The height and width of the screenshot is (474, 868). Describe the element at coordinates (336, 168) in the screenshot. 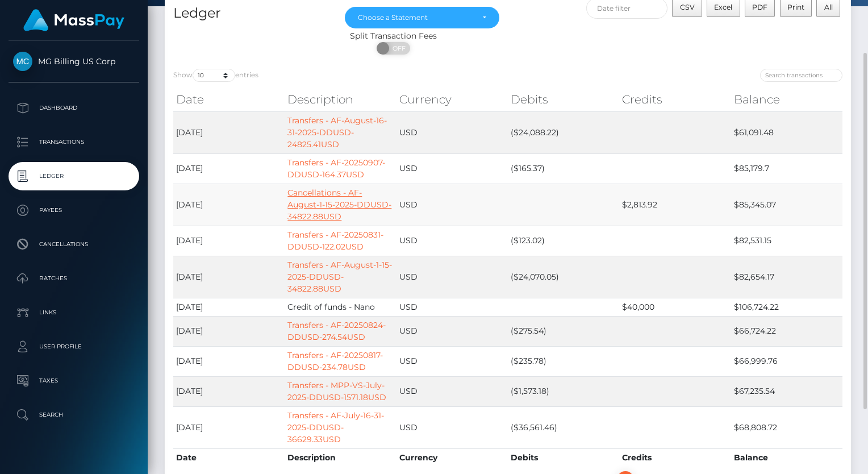

I see `a: Transfers - AF-20250907-DDUSD-164.37USD` at that location.